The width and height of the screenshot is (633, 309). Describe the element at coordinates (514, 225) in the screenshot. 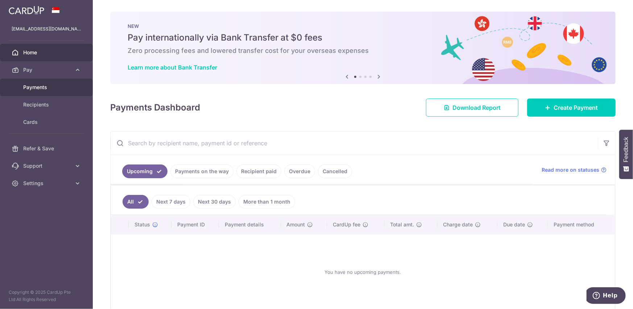

I see `span: Due date` at that location.